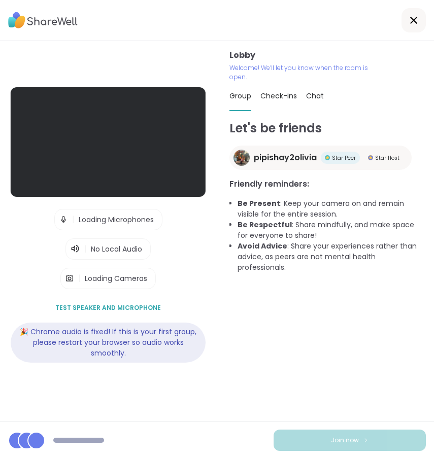 Image resolution: width=434 pixels, height=459 pixels. Describe the element at coordinates (108, 308) in the screenshot. I see `button: Test speaker and microphone` at that location.